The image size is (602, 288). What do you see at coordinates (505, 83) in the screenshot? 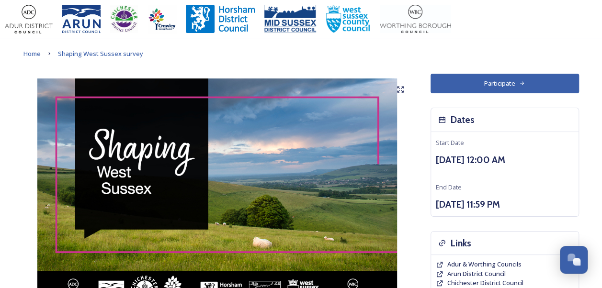
I see `a: Participate` at bounding box center [505, 83].